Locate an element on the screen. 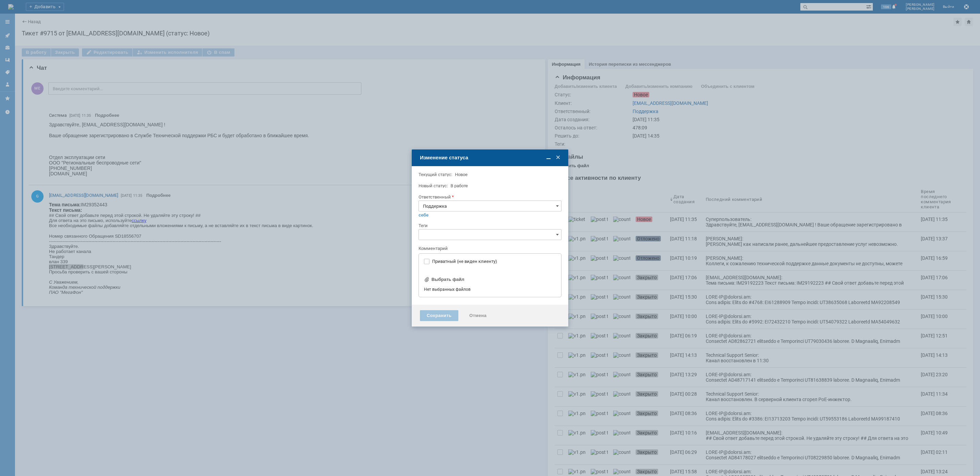  span: В работе is located at coordinates (459, 185).